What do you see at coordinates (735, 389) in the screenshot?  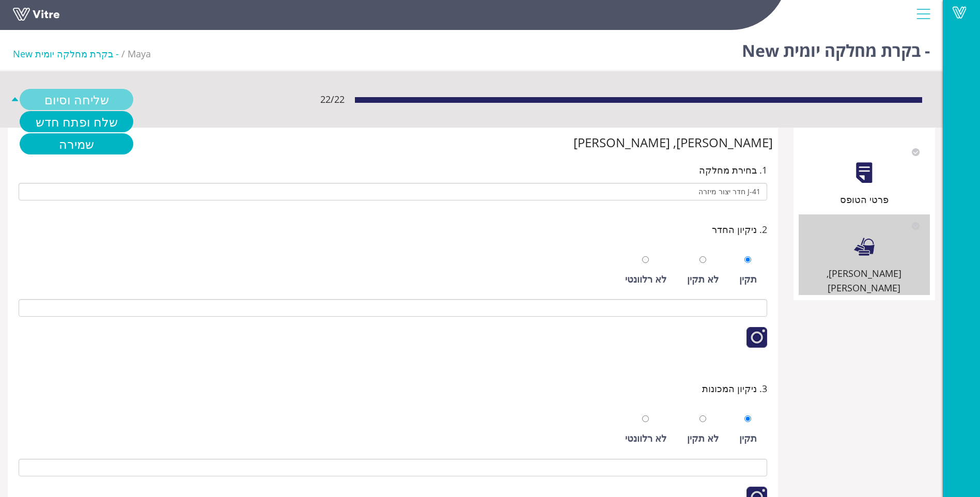 I see `span: 3. ניקיון המכונות` at bounding box center [735, 389].